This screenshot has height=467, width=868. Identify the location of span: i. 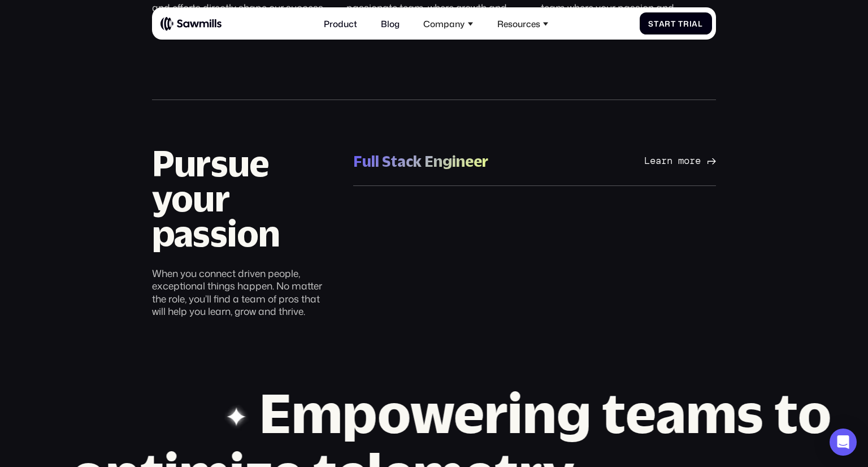
(691, 24).